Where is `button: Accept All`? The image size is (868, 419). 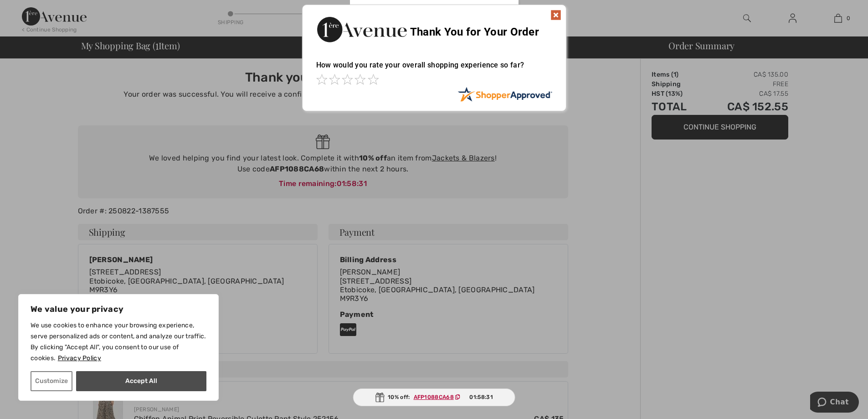
button: Accept All is located at coordinates (142, 381).